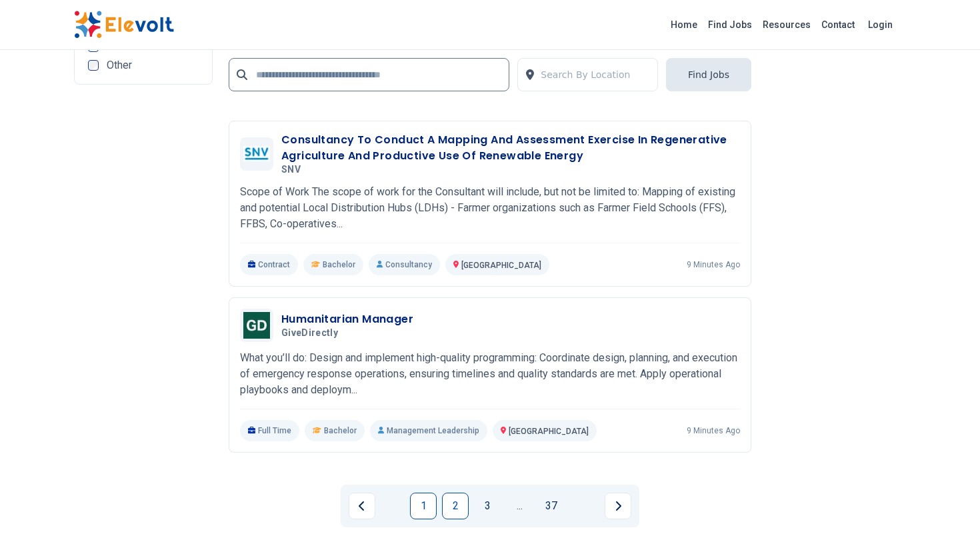 The width and height of the screenshot is (980, 560). Describe the element at coordinates (256, 153) in the screenshot. I see `img: SNV` at that location.